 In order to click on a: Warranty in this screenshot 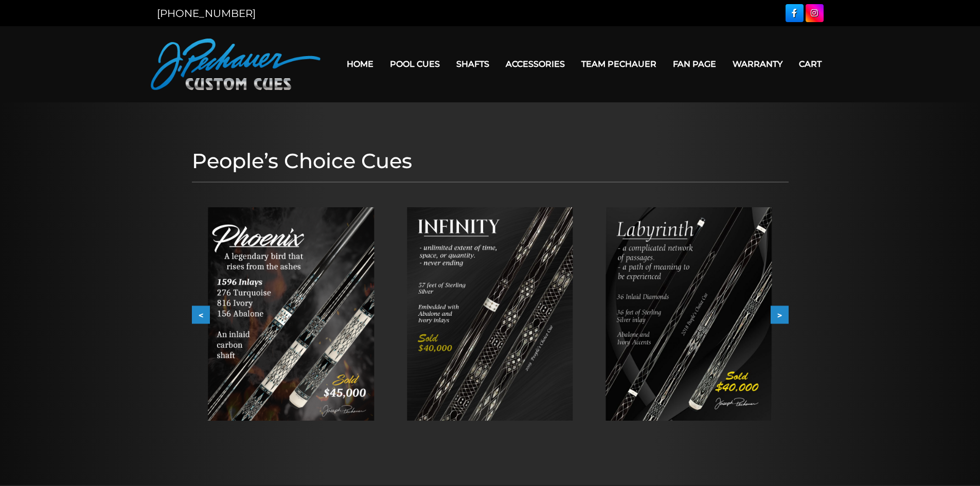, I will do `click(757, 64)`.